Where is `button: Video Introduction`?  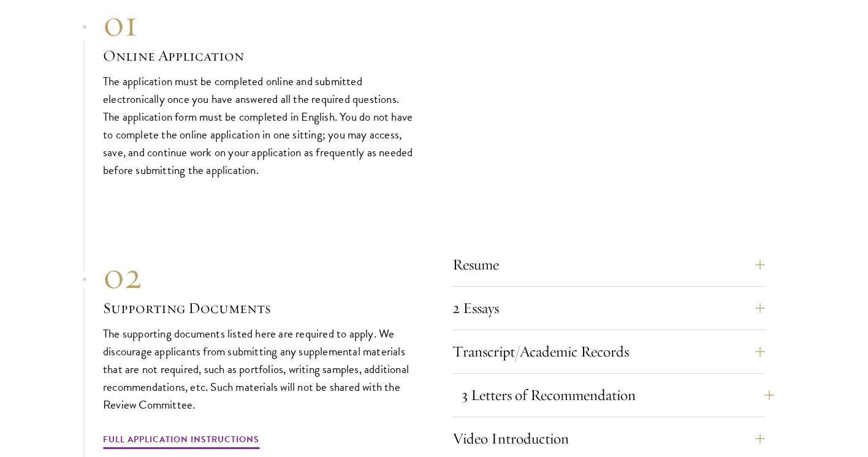
button: Video Introduction is located at coordinates (609, 439).